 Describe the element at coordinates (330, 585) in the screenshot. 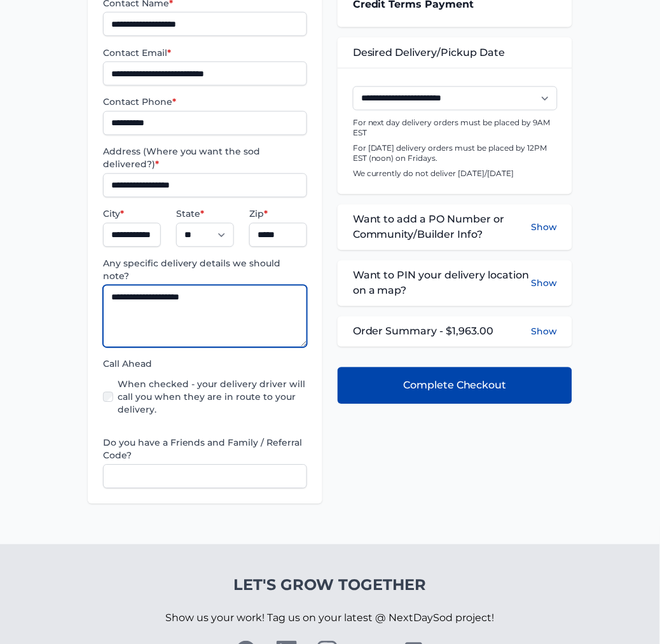

I see `h4: Let's Grow Together` at that location.